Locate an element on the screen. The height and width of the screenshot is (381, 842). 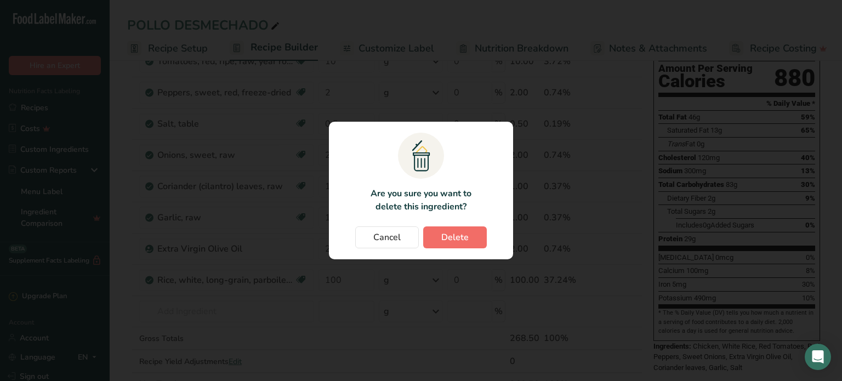
p: Are you sure you want to delete this ingredient? is located at coordinates (421, 200).